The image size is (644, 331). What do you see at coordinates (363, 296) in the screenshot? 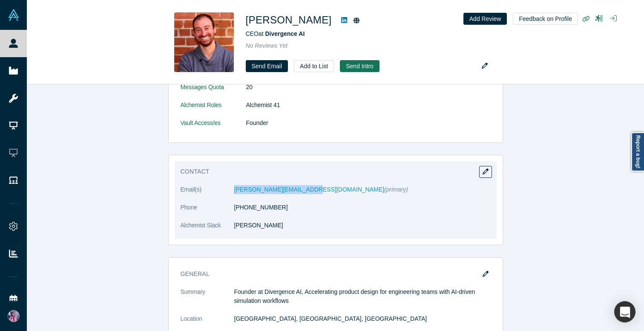
I see `p: Founder at Divergence AI, Accelerating product design for engineering teams with AI-driven simula...` at bounding box center [363, 296].